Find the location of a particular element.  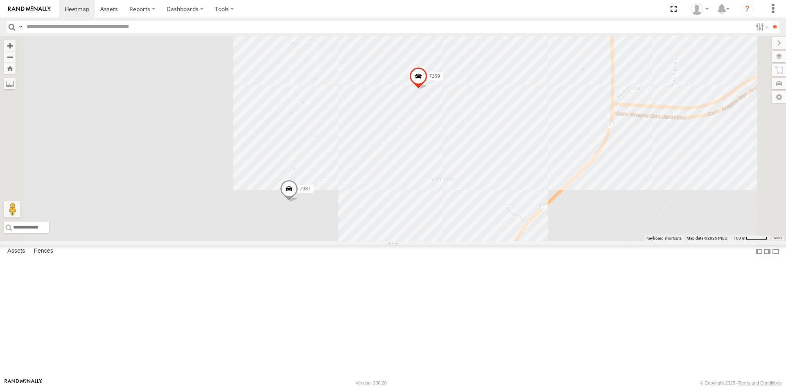

button: Zoom in is located at coordinates (10, 45).